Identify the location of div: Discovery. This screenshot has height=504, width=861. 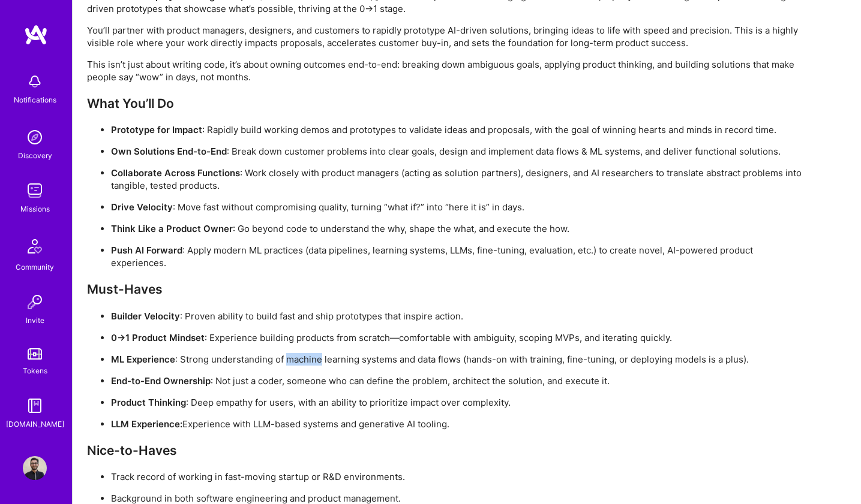
(35, 155).